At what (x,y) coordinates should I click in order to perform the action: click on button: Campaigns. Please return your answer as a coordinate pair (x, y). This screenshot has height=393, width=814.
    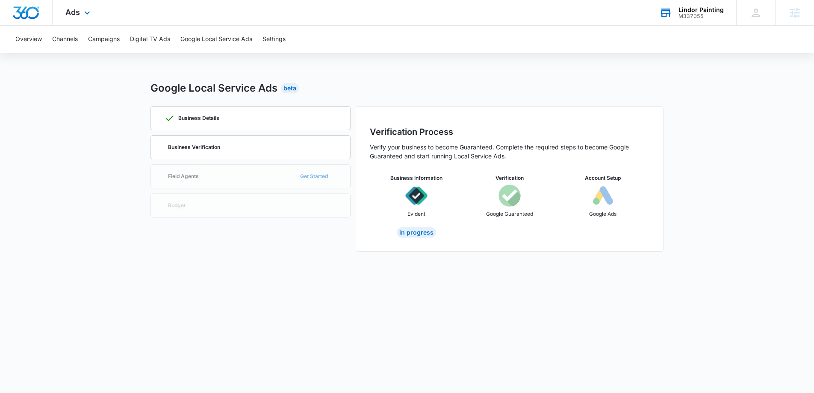
    Looking at the image, I should click on (104, 39).